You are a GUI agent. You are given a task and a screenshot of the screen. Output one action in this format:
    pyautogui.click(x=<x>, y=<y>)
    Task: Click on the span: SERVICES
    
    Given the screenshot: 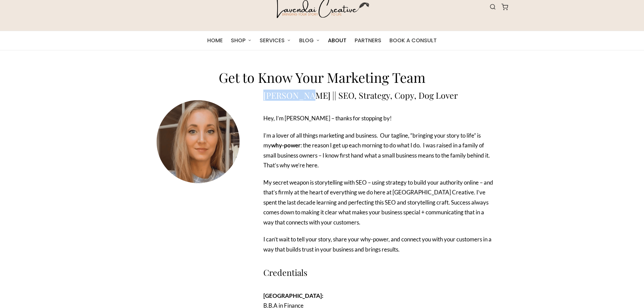 What is the action you would take?
    pyautogui.click(x=272, y=41)
    